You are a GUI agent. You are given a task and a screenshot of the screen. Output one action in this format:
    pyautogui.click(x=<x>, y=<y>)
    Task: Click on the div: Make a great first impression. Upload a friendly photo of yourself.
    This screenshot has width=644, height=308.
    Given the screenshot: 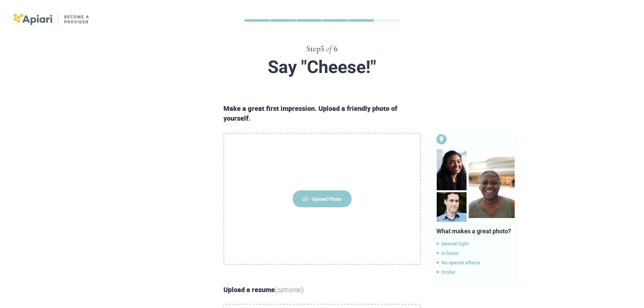 What is the action you would take?
    pyautogui.click(x=322, y=113)
    